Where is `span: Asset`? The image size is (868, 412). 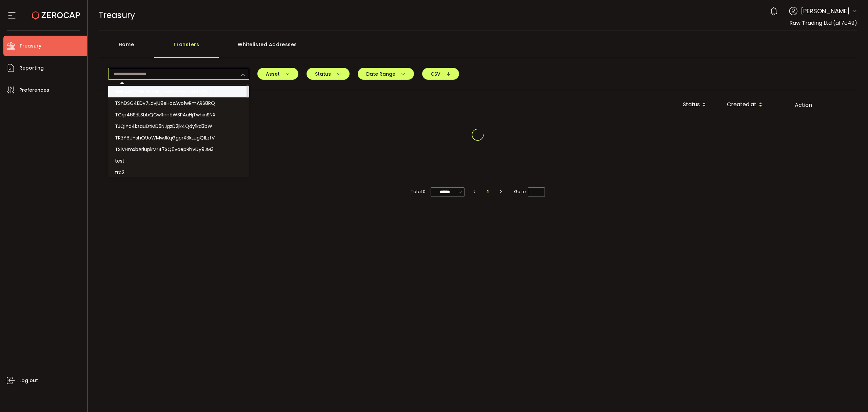 span: Asset is located at coordinates (278, 74).